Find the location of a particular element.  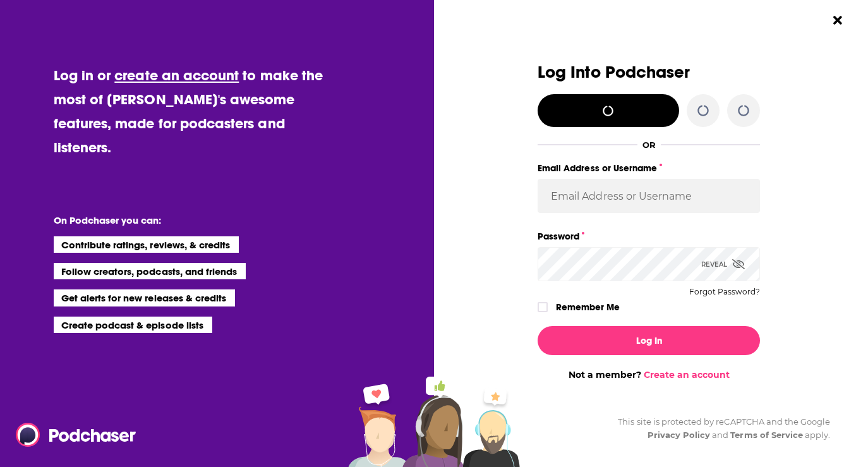

label: Email Address or Username is located at coordinates (649, 168).